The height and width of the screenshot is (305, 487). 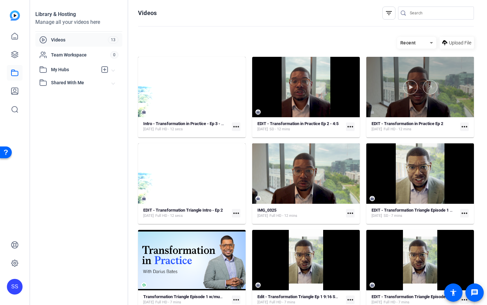 What do you see at coordinates (147, 13) in the screenshot?
I see `h1: Videos` at bounding box center [147, 13].